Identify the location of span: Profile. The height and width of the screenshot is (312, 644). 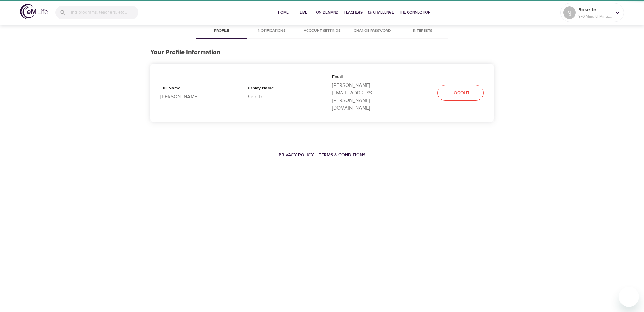
(221, 31).